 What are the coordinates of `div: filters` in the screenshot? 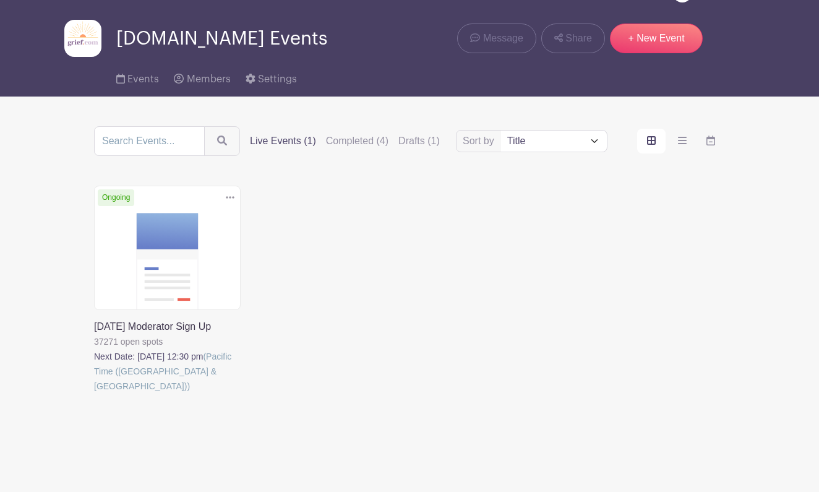 It's located at (344, 141).